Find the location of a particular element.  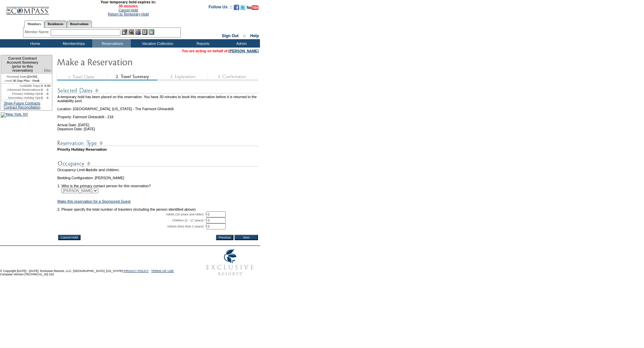

a: Become our fan on Facebook is located at coordinates (237, 9).